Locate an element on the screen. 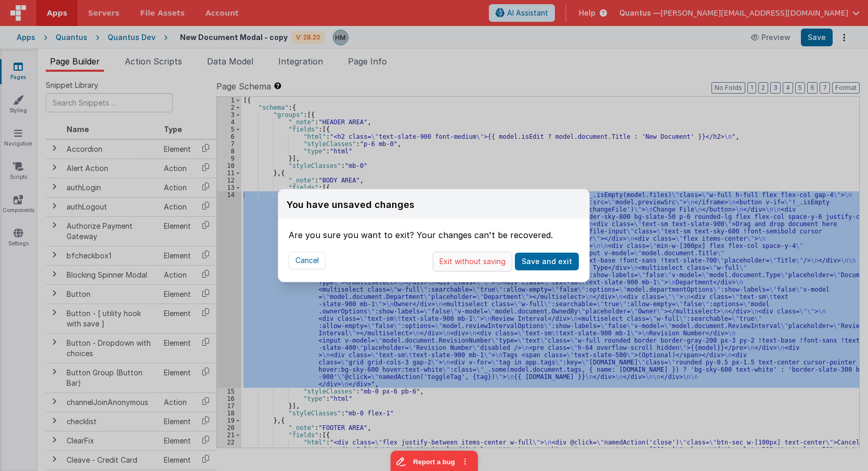  div: Are you sure you want to exit? Your changes can't be recovered. is located at coordinates (434, 230).